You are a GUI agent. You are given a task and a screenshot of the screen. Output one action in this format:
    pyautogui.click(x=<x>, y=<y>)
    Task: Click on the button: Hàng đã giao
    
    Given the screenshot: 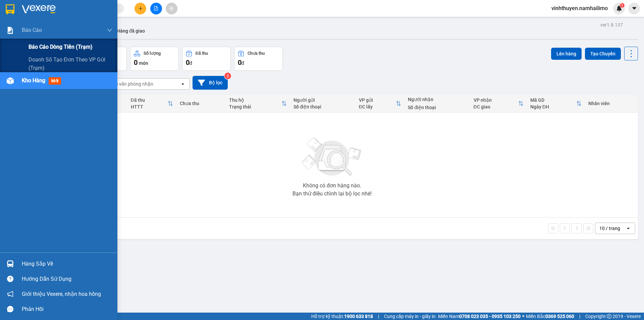 What is the action you would take?
    pyautogui.click(x=131, y=31)
    